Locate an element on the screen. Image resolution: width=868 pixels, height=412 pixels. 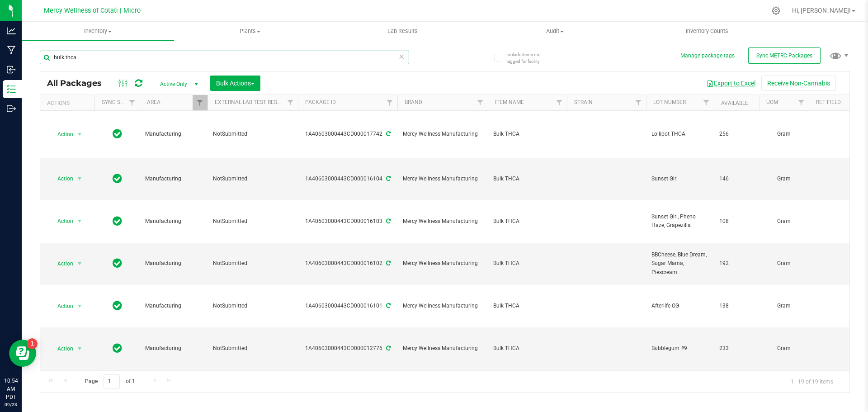
span: All Packages is located at coordinates (79, 83).